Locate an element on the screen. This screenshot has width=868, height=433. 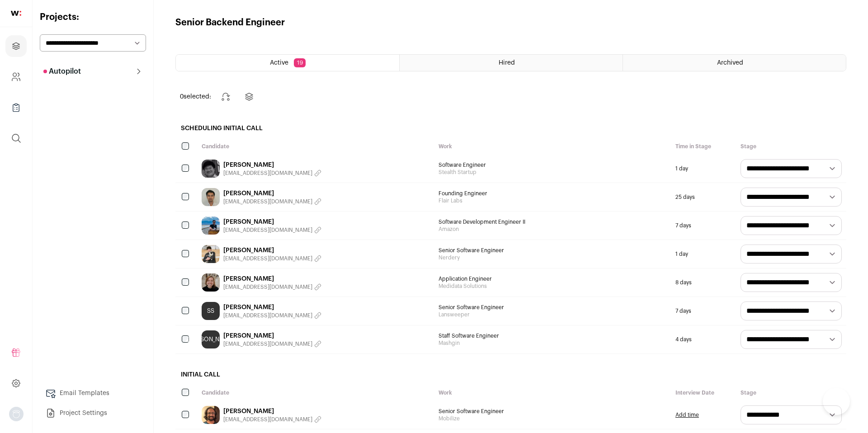
button: Change stage is located at coordinates (225, 97).